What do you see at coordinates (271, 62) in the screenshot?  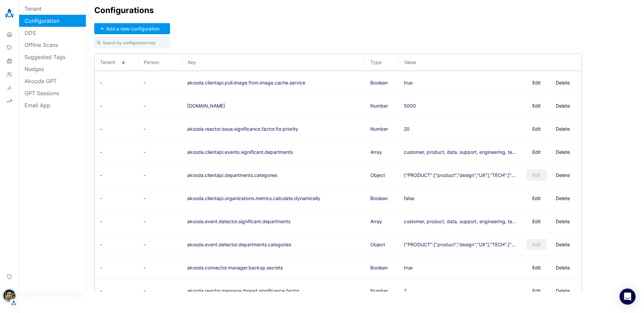 I see `span: Key` at bounding box center [271, 62].